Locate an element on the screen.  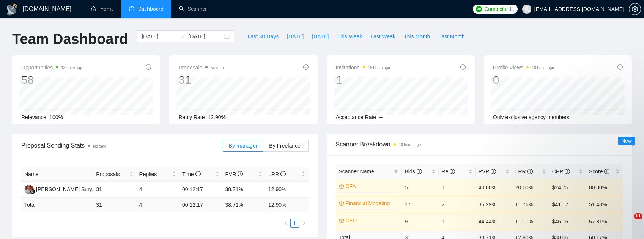
button: Last Week is located at coordinates (383, 37).